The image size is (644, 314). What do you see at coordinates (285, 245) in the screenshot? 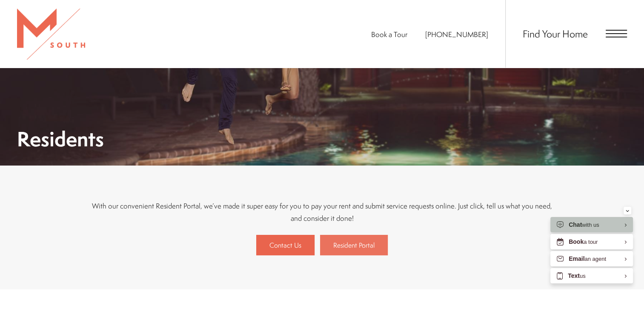
I see `span: Contact Us` at bounding box center [285, 245].